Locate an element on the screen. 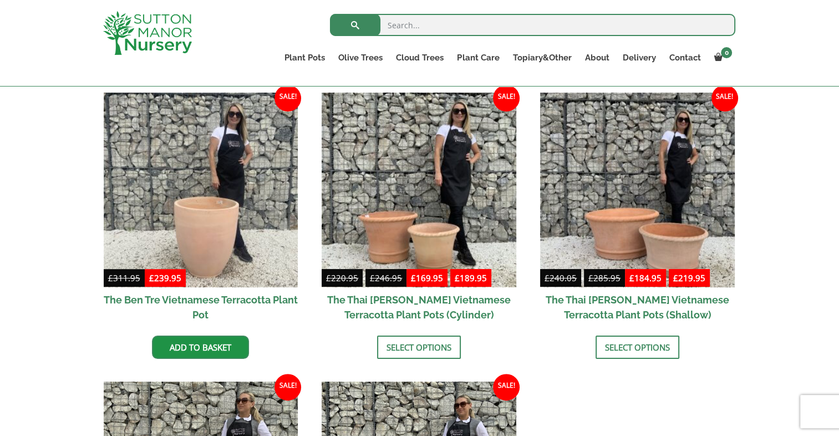  bdi: 169.95 is located at coordinates (427, 278).